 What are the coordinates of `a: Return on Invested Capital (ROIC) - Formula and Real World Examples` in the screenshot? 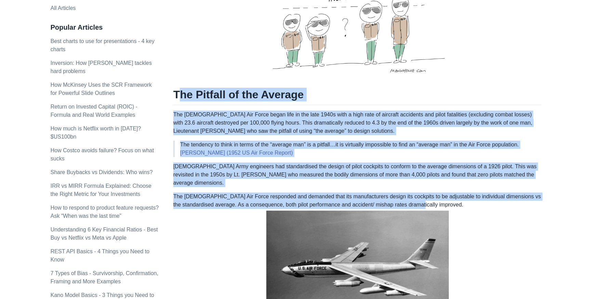 It's located at (94, 111).